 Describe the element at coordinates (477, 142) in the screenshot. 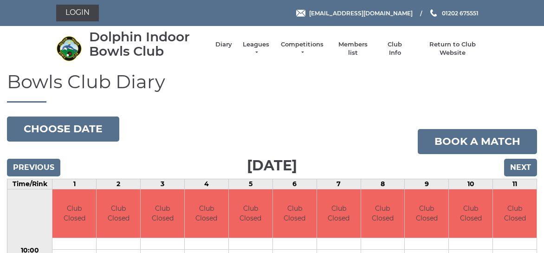

I see `a: Book a match` at that location.